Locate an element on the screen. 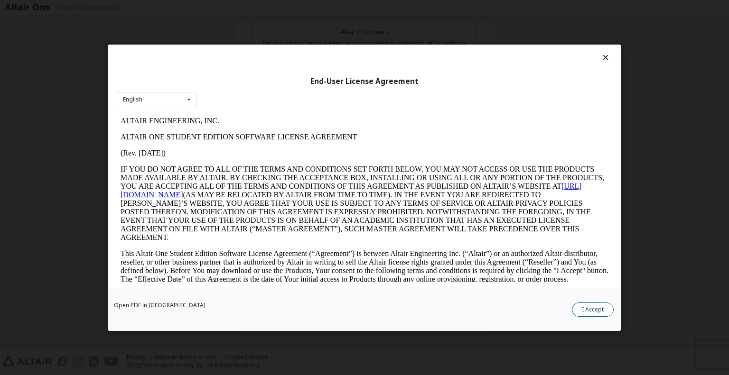  p: ALTAIR ENGINEERING, INC. is located at coordinates (248, 8).